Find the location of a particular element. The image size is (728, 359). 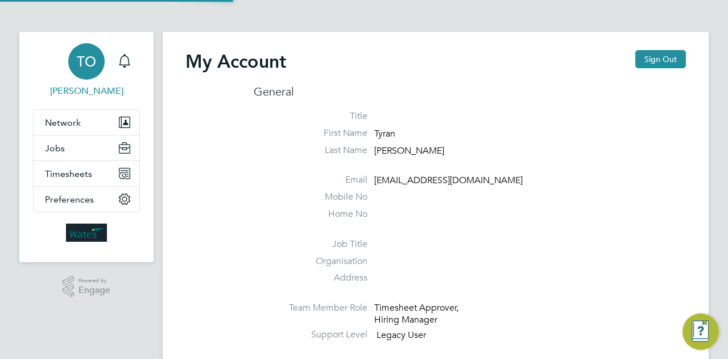

a: Go to home page is located at coordinates (86, 233).